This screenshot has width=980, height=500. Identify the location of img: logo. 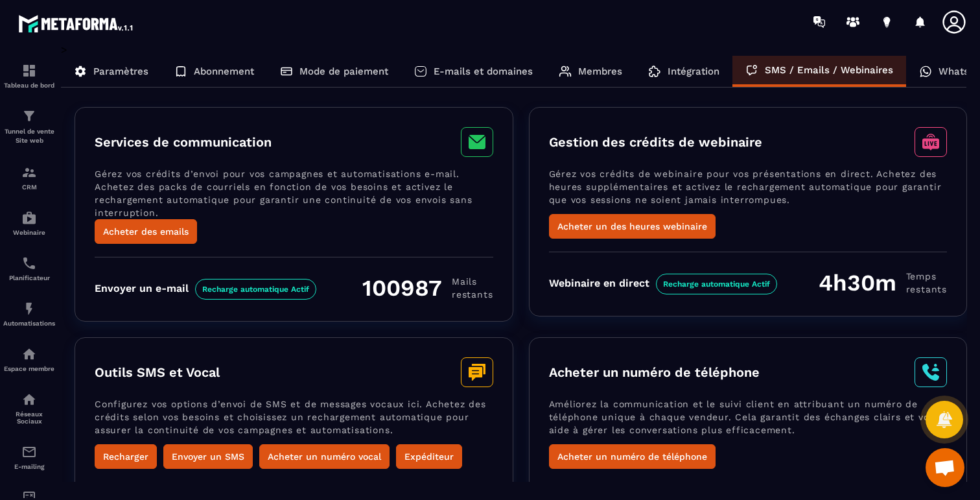
(77, 24).